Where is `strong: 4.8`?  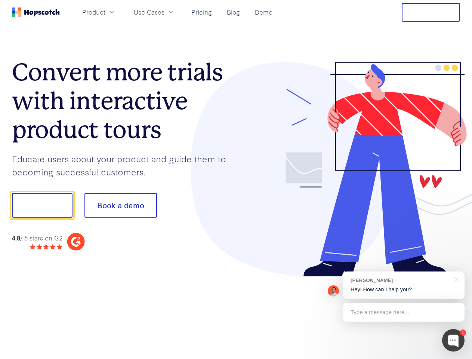
strong: 4.8 is located at coordinates (16, 237).